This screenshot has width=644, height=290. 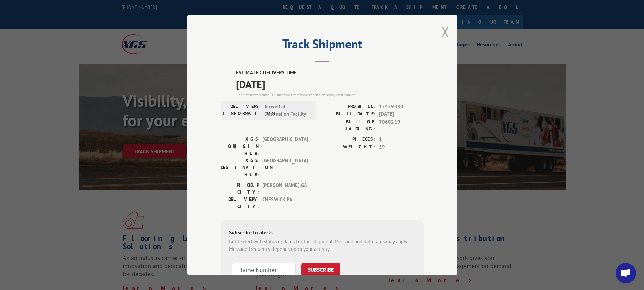 I want to click on div: Open chat, so click(x=626, y=273).